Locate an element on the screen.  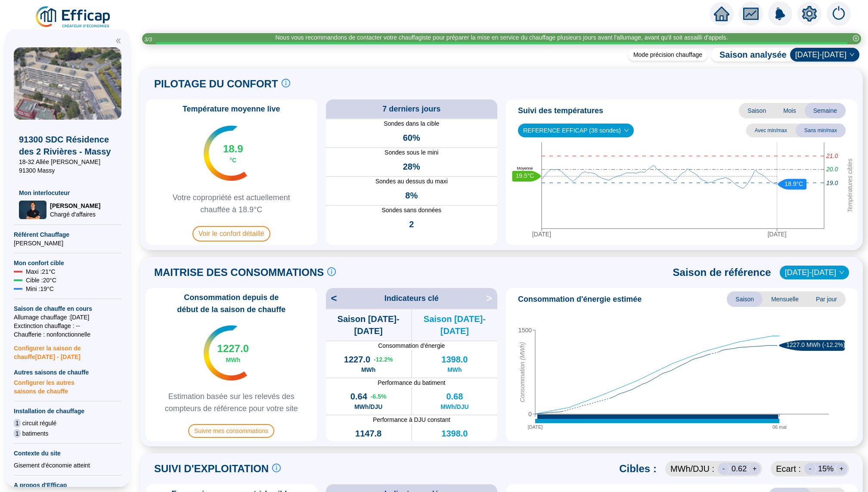
span: 1227.0 is located at coordinates (357, 359).